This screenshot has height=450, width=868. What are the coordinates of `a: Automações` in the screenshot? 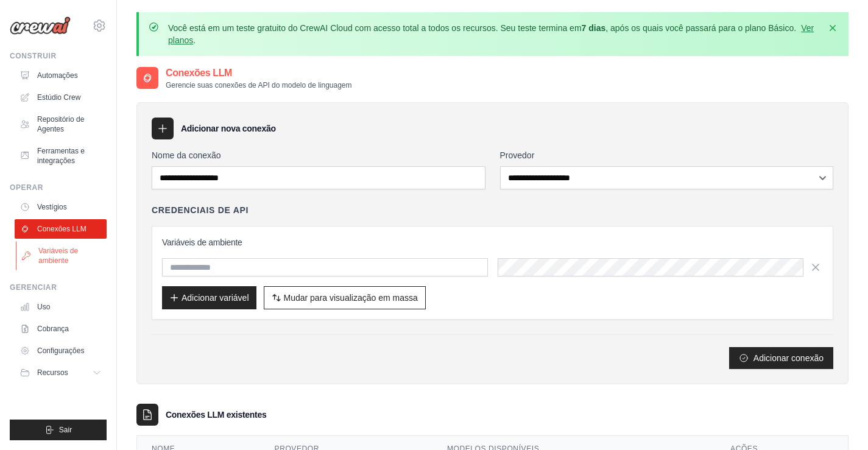 It's located at (60, 75).